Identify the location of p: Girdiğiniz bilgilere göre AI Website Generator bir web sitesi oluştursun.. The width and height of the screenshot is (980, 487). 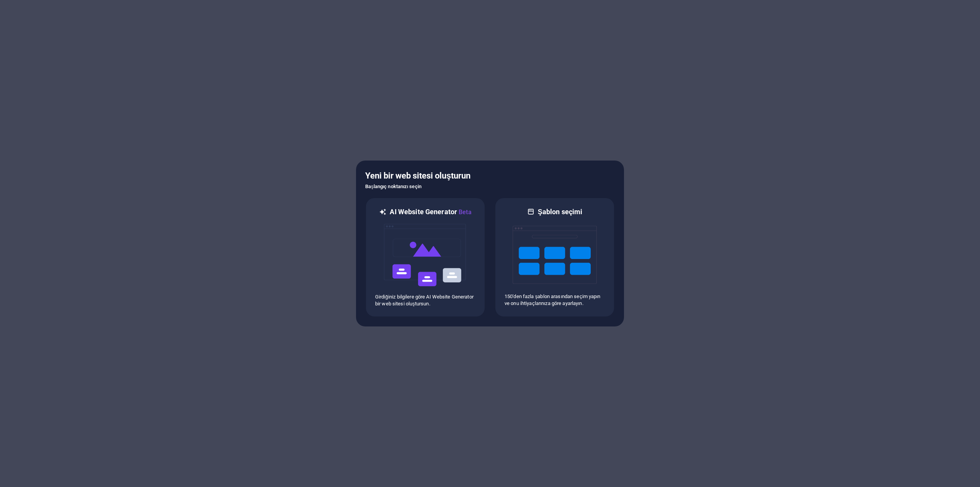
(426, 300).